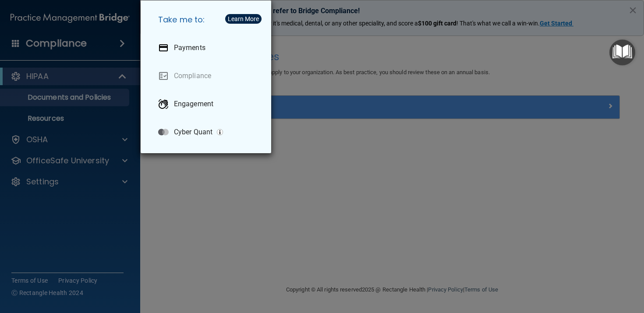  What do you see at coordinates (208, 76) in the screenshot?
I see `a: Compliance` at bounding box center [208, 76].